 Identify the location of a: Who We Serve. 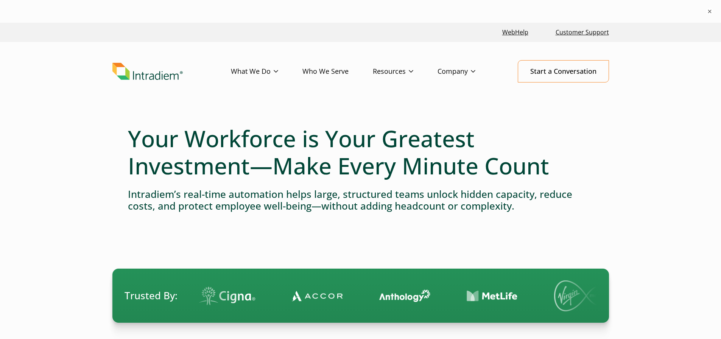
(338, 72).